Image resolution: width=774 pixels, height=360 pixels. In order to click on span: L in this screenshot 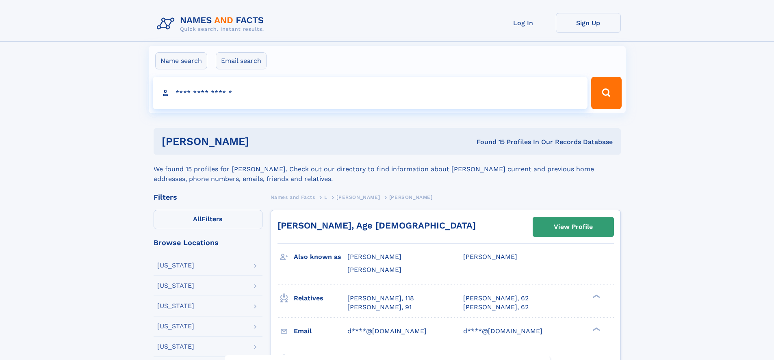, I will do `click(326, 197)`.